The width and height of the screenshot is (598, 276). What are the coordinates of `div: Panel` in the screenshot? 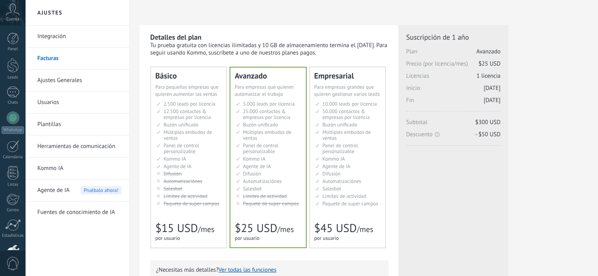 It's located at (13, 49).